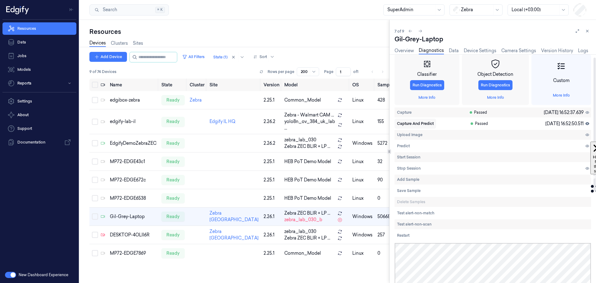  Describe the element at coordinates (109, 10) in the screenshot. I see `span: Search` at that location.